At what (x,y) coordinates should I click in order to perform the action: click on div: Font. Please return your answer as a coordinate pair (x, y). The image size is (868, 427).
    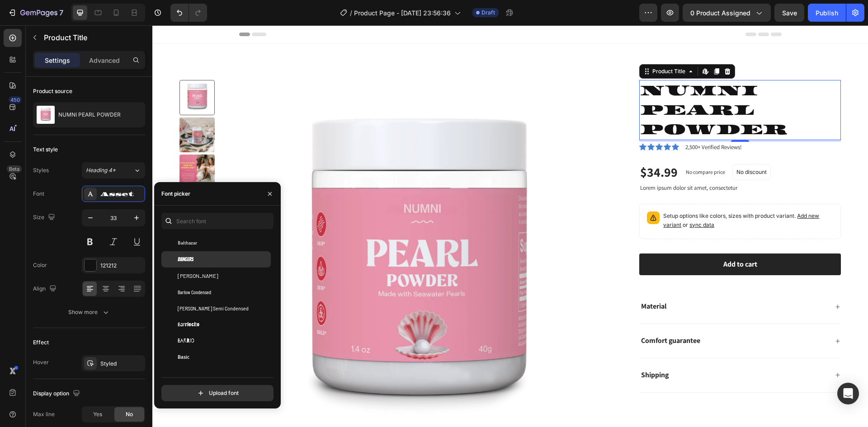
    Looking at the image, I should click on (38, 194).